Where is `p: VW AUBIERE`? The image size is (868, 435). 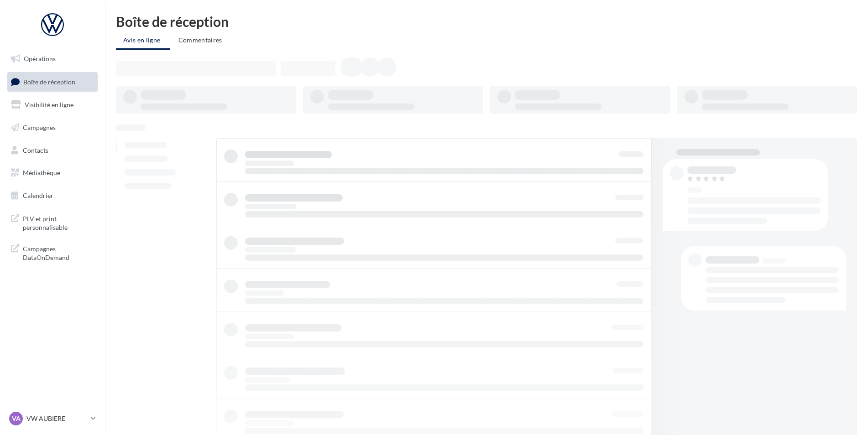 p: VW AUBIERE is located at coordinates (57, 419).